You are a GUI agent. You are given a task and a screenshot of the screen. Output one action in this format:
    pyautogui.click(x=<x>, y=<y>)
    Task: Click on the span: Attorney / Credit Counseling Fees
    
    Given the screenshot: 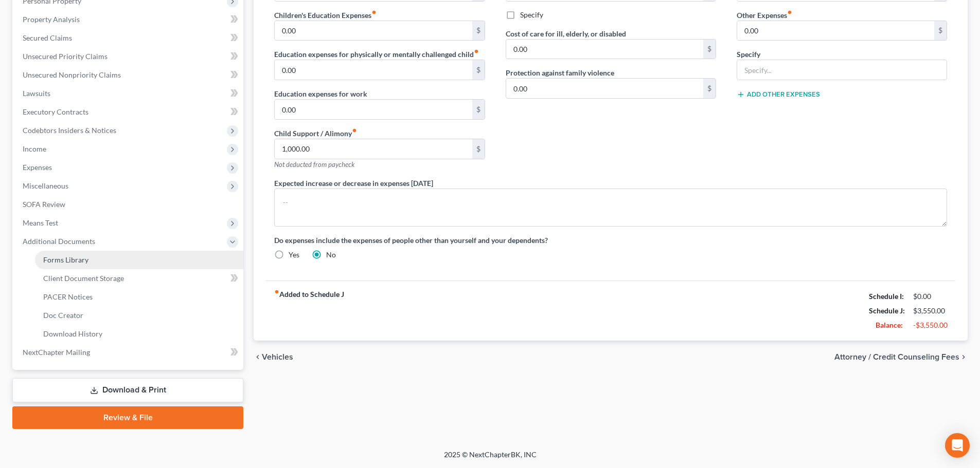 What is the action you would take?
    pyautogui.click(x=897, y=357)
    